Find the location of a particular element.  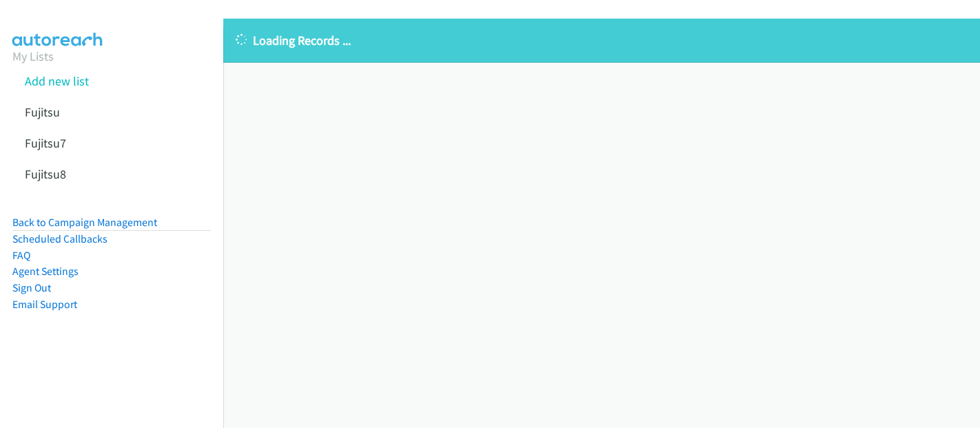

a: Fujitsu is located at coordinates (42, 112).